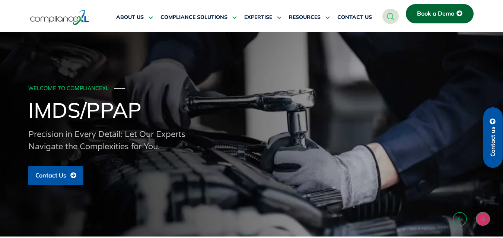  Describe the element at coordinates (51, 176) in the screenshot. I see `span: Contact Us` at that location.